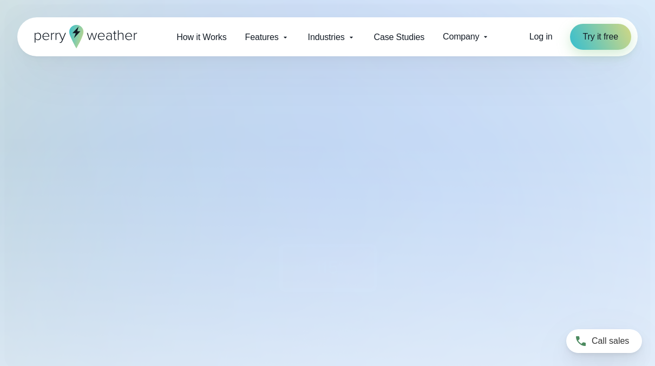 The height and width of the screenshot is (366, 655). Describe the element at coordinates (399, 37) in the screenshot. I see `a: Case Studies` at that location.